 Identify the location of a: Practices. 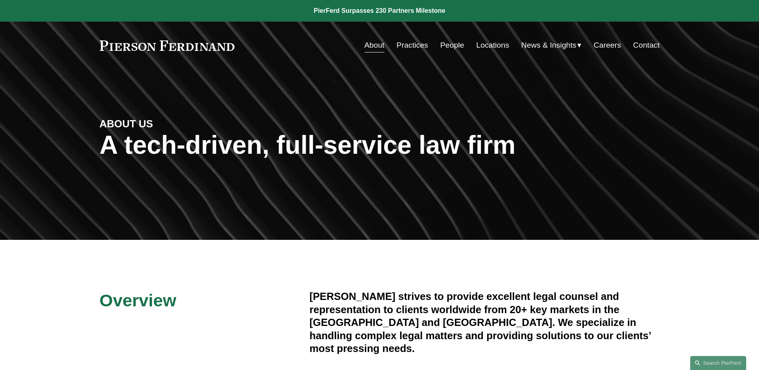
(412, 45).